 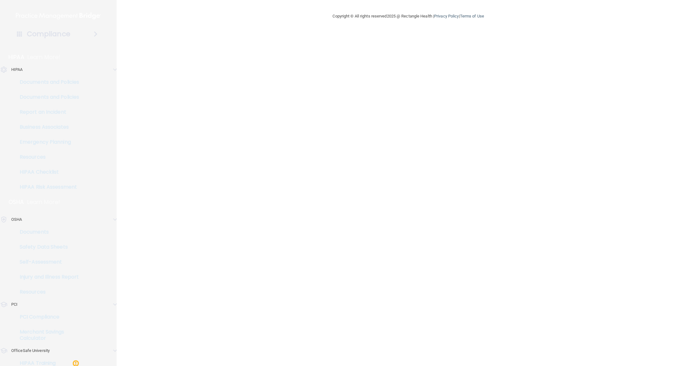 I want to click on p: Safety Data Sheets, so click(x=47, y=247).